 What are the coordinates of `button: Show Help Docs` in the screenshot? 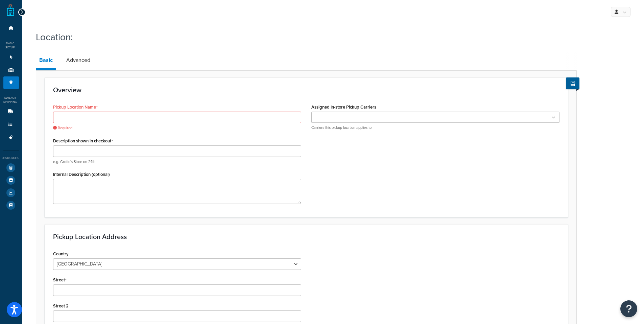 It's located at (572, 83).